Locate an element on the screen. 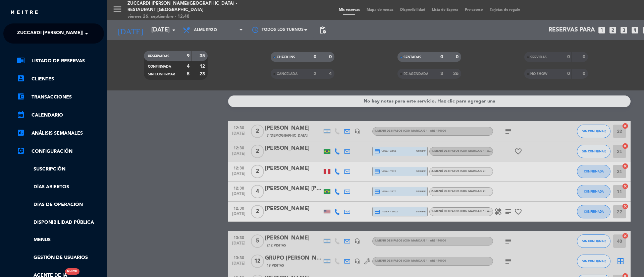 This screenshot has width=644, height=277. a: assessmentANÁLISIS SEMANALES is located at coordinates (60, 134).